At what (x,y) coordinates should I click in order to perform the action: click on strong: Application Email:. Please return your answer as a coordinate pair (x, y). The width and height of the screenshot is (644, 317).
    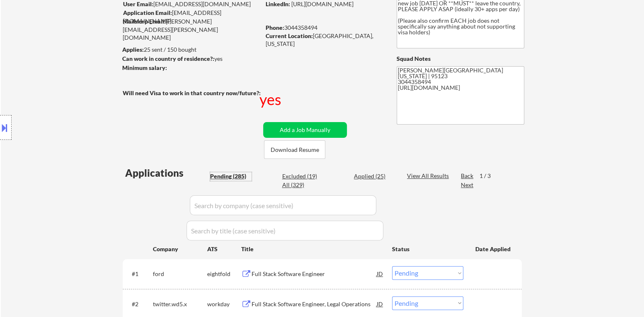
    Looking at the image, I should click on (148, 12).